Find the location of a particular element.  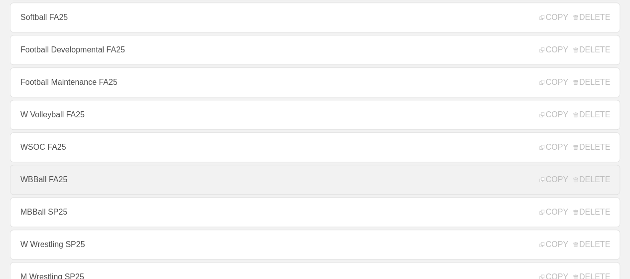

a: Football Maintenance FA25 is located at coordinates (315, 82).